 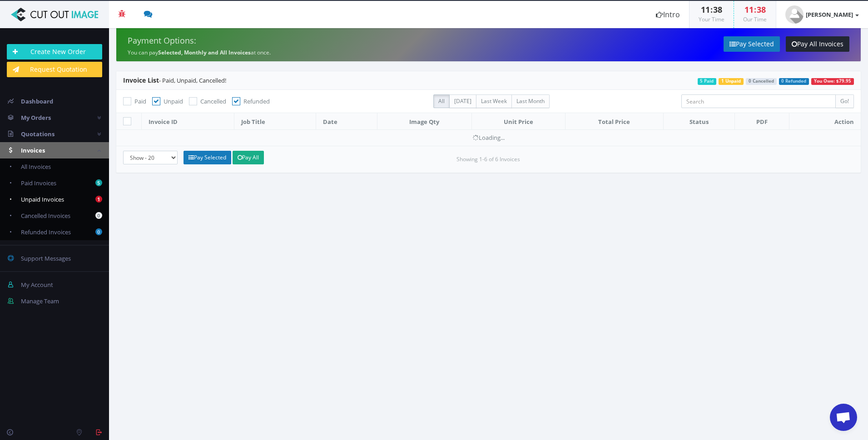 What do you see at coordinates (707, 81) in the screenshot?
I see `span: 5 Paid` at bounding box center [707, 81].